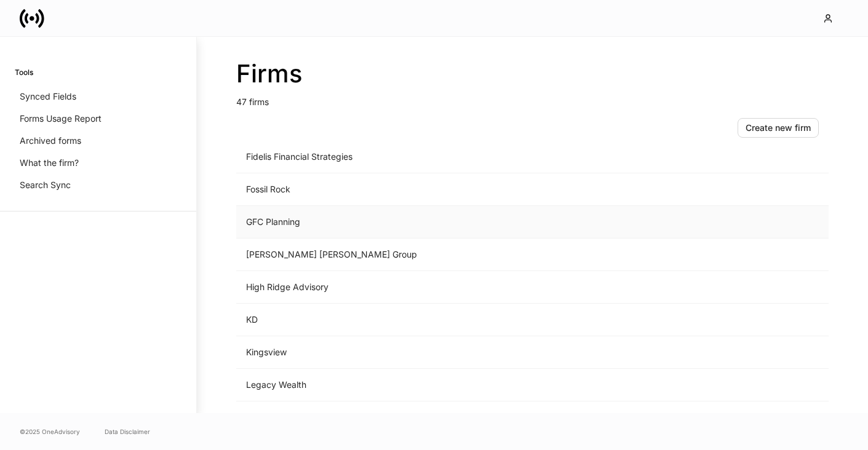 This screenshot has width=868, height=450. What do you see at coordinates (532, 99) in the screenshot?
I see `p: 47 firms` at bounding box center [532, 99].